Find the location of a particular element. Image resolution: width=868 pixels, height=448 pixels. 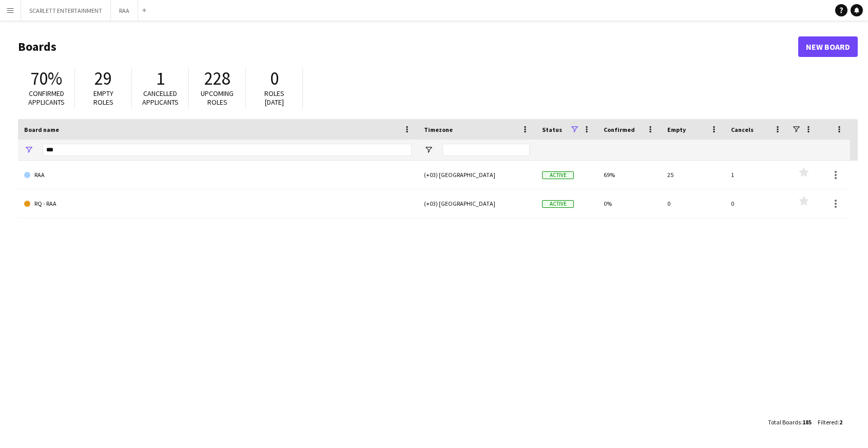

span: Upcoming roles is located at coordinates (217, 98).